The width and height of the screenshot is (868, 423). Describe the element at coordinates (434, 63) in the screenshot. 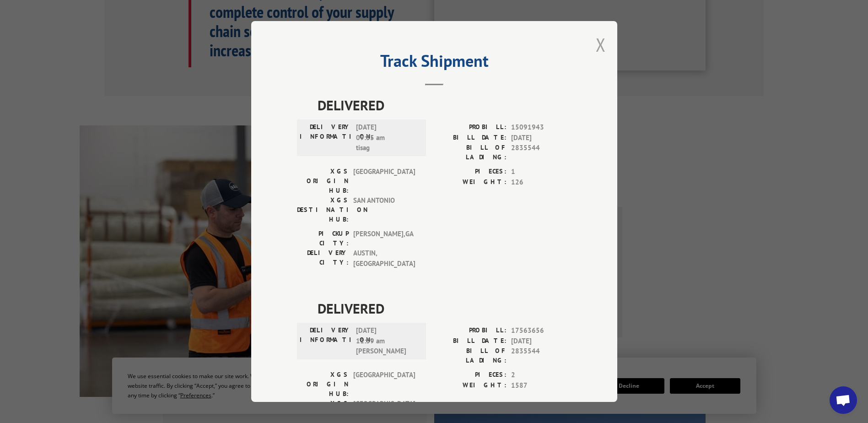

I see `h2: Track Shipment` at that location.